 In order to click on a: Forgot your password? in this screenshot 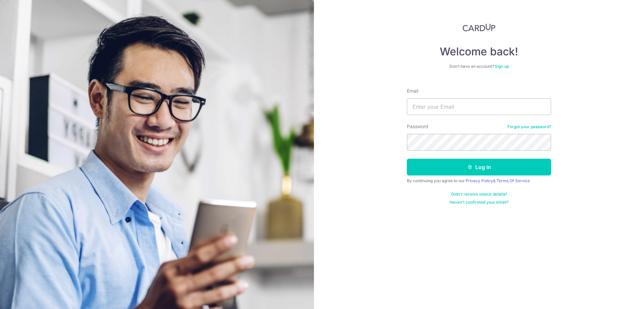, I will do `click(529, 127)`.